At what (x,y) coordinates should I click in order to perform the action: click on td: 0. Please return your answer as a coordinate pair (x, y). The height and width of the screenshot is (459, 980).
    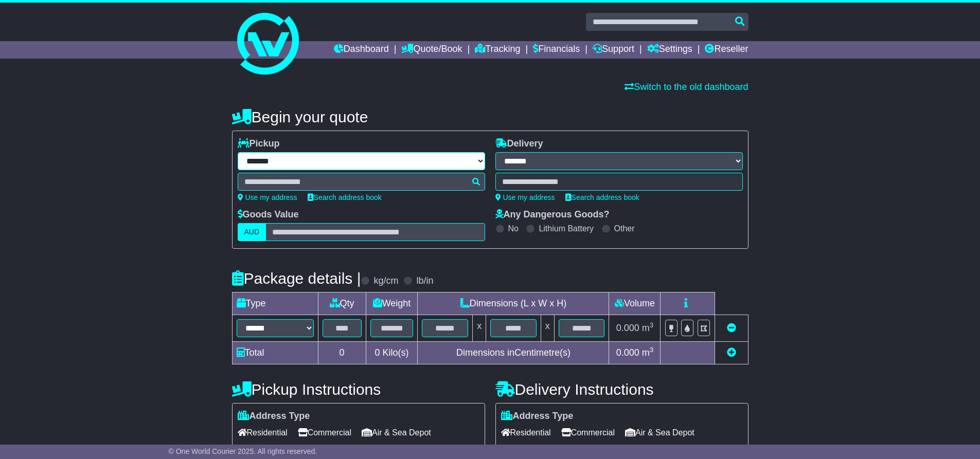
    Looking at the image, I should click on (341, 354).